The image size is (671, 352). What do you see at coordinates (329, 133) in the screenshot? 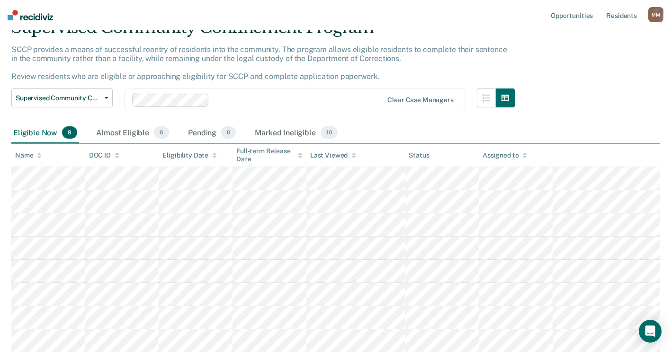
I see `span: 10` at bounding box center [329, 133].